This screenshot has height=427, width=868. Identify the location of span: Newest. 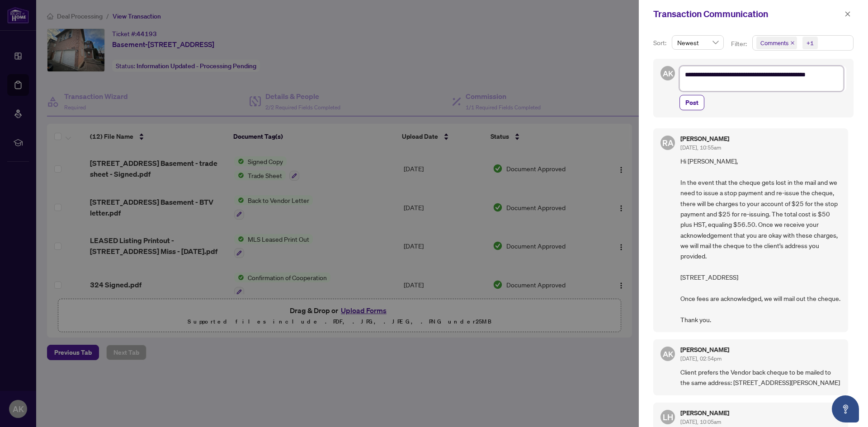
(697, 42).